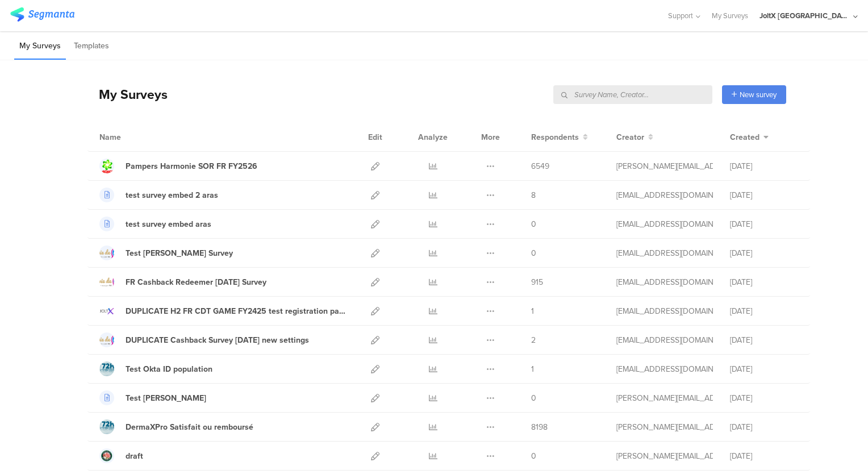 This screenshot has height=474, width=868. I want to click on span: Created, so click(745, 137).